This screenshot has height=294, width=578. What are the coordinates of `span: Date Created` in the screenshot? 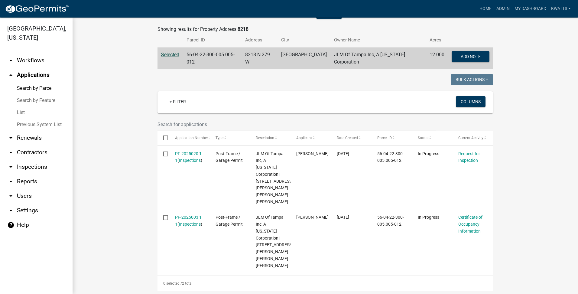 It's located at (347, 138).